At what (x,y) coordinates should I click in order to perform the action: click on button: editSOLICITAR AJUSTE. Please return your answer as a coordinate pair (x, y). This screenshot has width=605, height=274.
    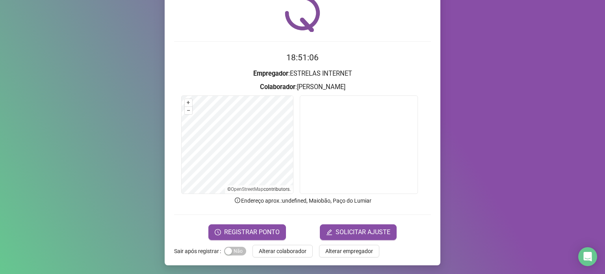
    Looking at the image, I should click on (358, 232).